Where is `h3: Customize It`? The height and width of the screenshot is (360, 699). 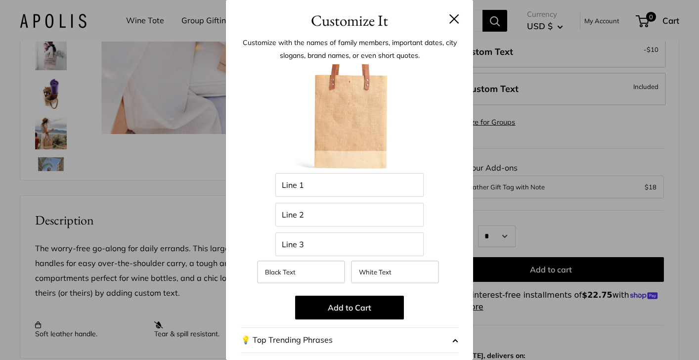
h3: Customize It is located at coordinates (349, 20).